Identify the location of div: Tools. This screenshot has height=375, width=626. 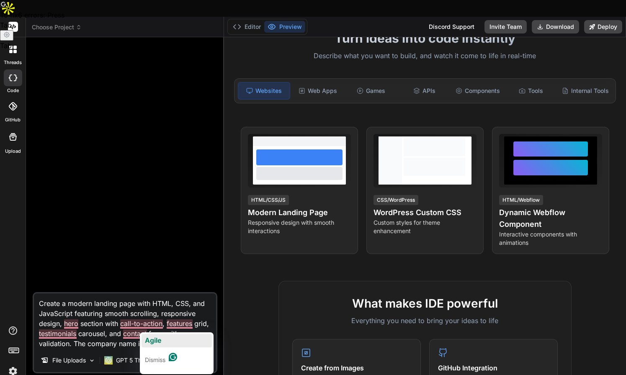
(531, 91).